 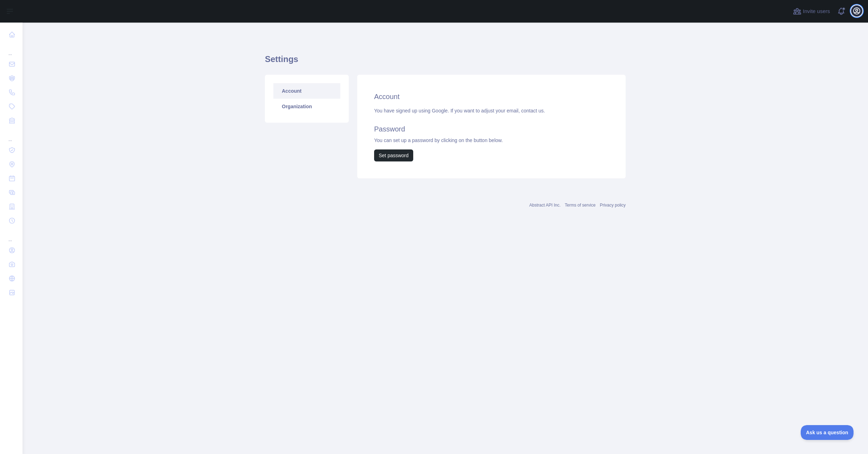 What do you see at coordinates (492, 129) in the screenshot?
I see `h2: Password` at bounding box center [492, 129].